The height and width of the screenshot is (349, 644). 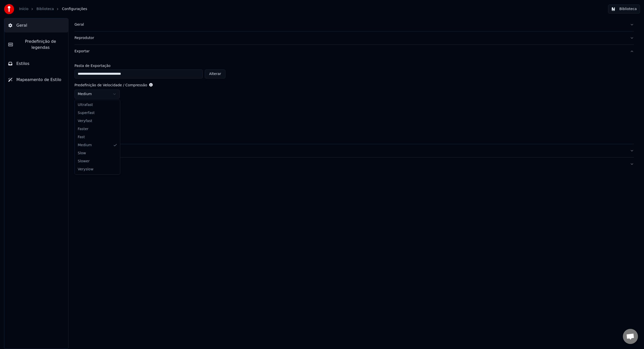 I want to click on span: medium, so click(x=85, y=145).